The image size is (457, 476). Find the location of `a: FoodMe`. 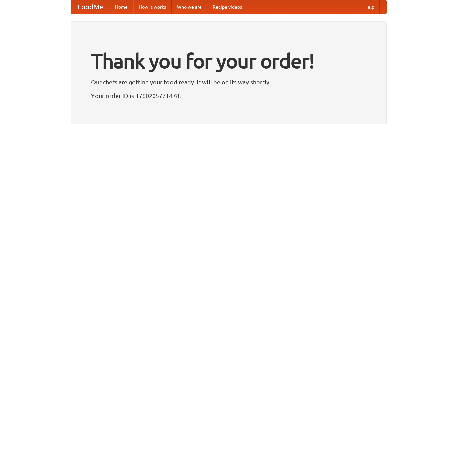

a: FoodMe is located at coordinates (90, 7).